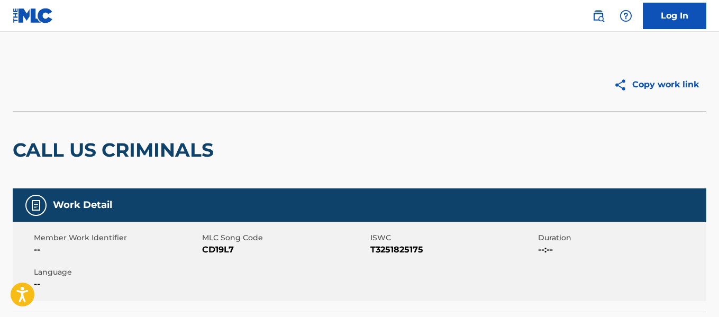 The image size is (719, 317). What do you see at coordinates (656, 85) in the screenshot?
I see `button: Copy work link` at bounding box center [656, 85].